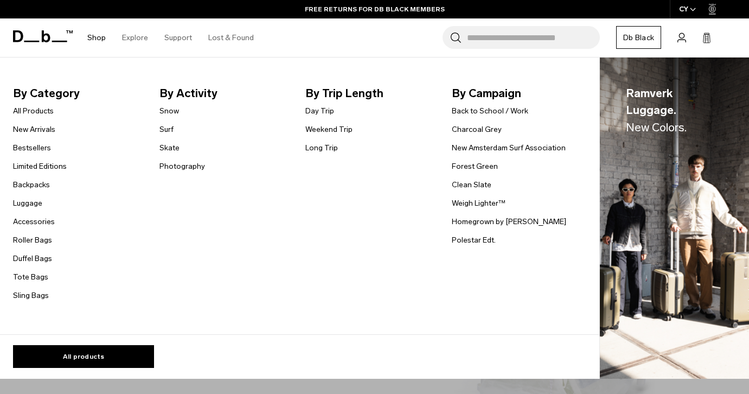  I want to click on a: Ramverk Luggage.New Colors. Db, so click(674, 218).